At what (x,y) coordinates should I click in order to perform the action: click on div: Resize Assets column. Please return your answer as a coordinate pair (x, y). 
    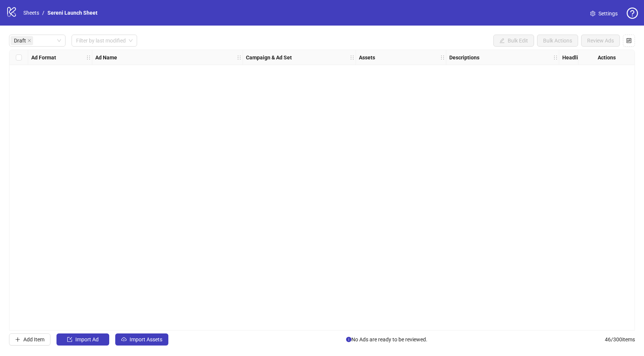
    Looking at the image, I should click on (445, 57).